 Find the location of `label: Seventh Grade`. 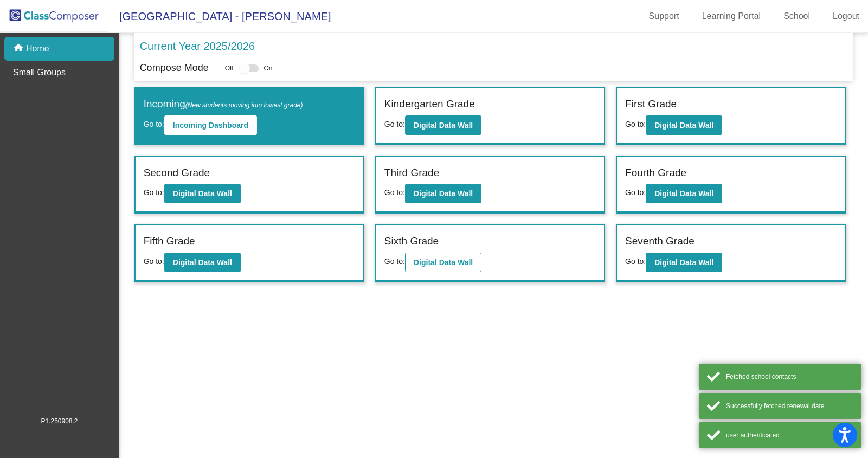

label: Seventh Grade is located at coordinates (660, 241).